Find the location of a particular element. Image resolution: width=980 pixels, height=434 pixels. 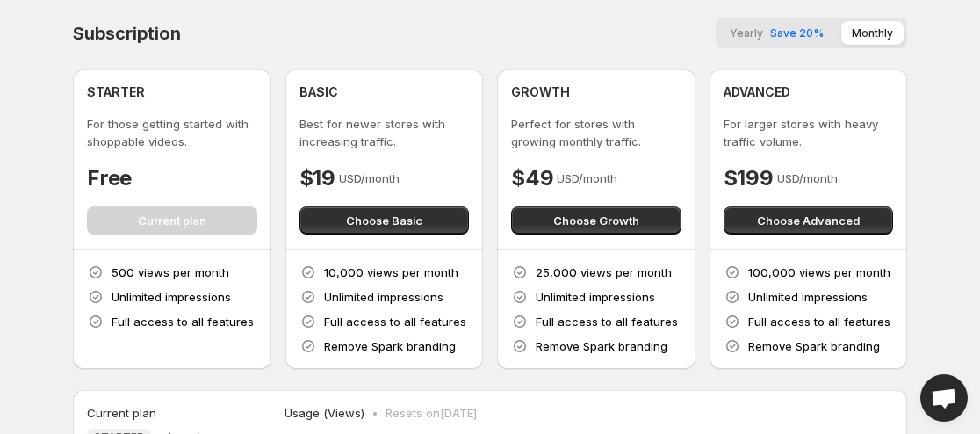

p: For larger stores with heavy traffic volume. is located at coordinates (809, 133).